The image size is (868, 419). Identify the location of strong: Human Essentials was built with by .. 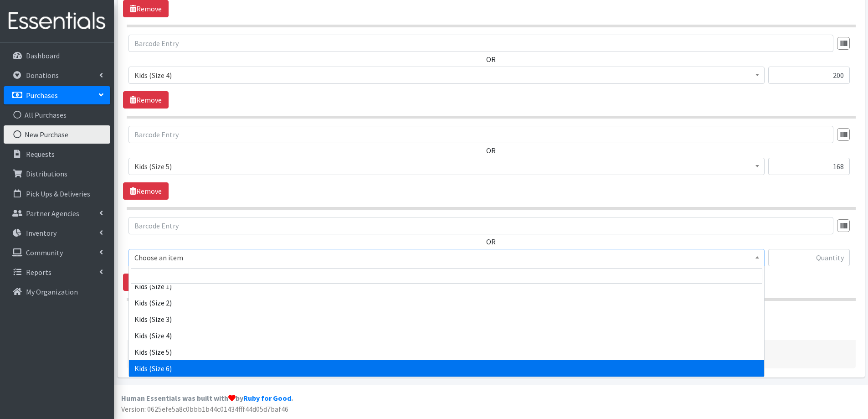
(207, 398).